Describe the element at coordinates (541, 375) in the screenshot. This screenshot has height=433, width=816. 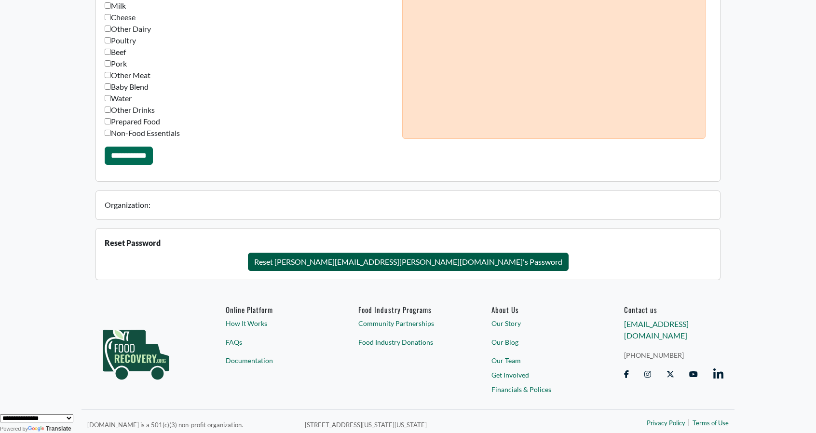
I see `a: Get Involved` at that location.